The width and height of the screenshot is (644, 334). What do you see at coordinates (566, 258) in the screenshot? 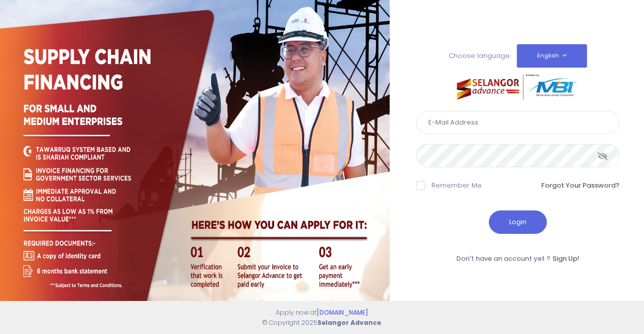
I see `a: Sign Up!` at bounding box center [566, 258].